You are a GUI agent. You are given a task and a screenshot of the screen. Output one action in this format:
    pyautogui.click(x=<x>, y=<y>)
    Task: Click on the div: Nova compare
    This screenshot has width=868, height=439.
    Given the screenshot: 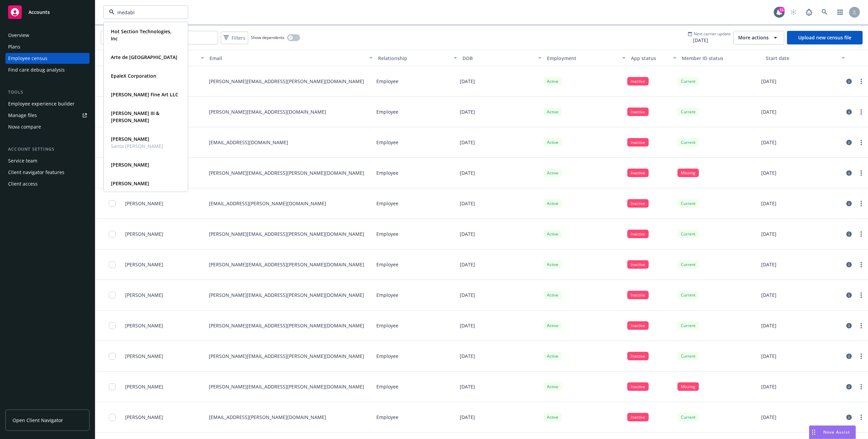 What is the action you would take?
    pyautogui.click(x=24, y=127)
    